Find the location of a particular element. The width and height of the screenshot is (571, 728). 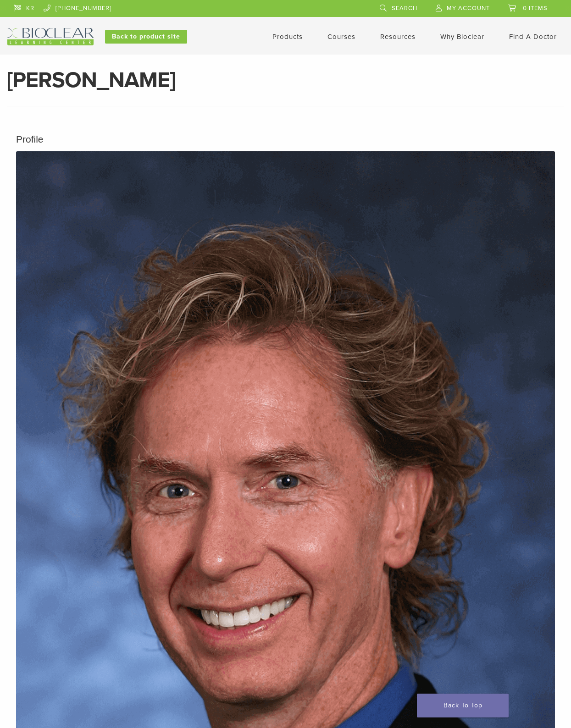

span: 0 items is located at coordinates (535, 8).